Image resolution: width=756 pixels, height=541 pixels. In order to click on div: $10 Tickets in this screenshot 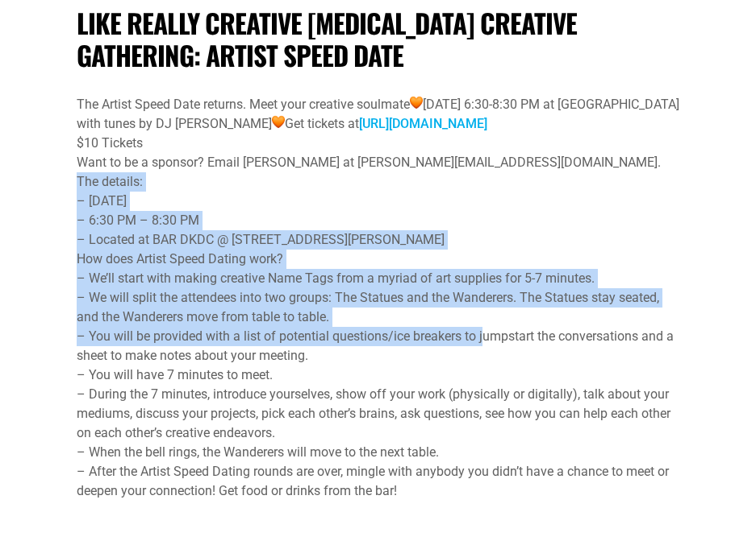, I will do `click(378, 143)`.